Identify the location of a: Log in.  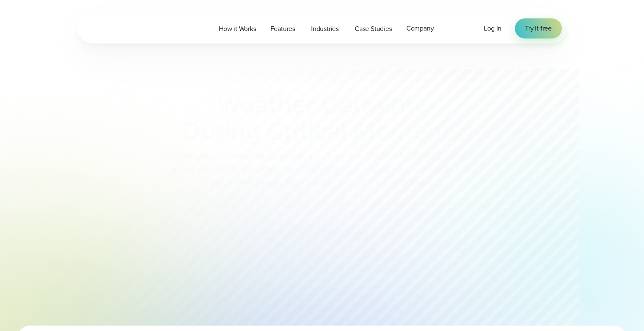
(492, 29).